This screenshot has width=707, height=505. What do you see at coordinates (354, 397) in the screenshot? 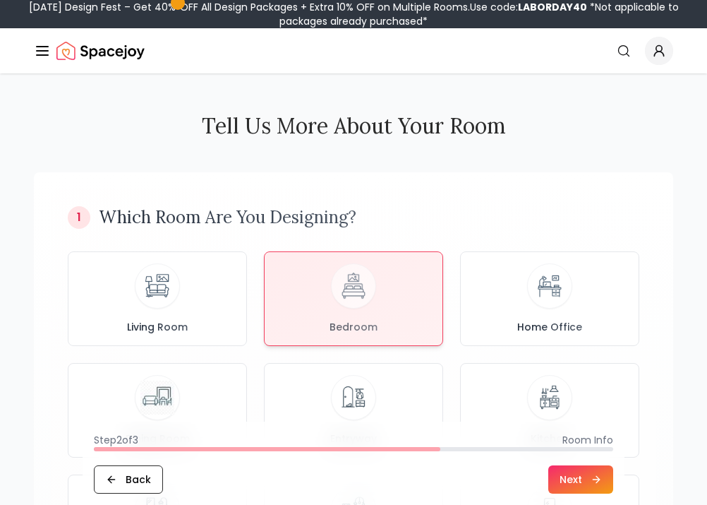
I see `img: Entryway` at bounding box center [354, 397].